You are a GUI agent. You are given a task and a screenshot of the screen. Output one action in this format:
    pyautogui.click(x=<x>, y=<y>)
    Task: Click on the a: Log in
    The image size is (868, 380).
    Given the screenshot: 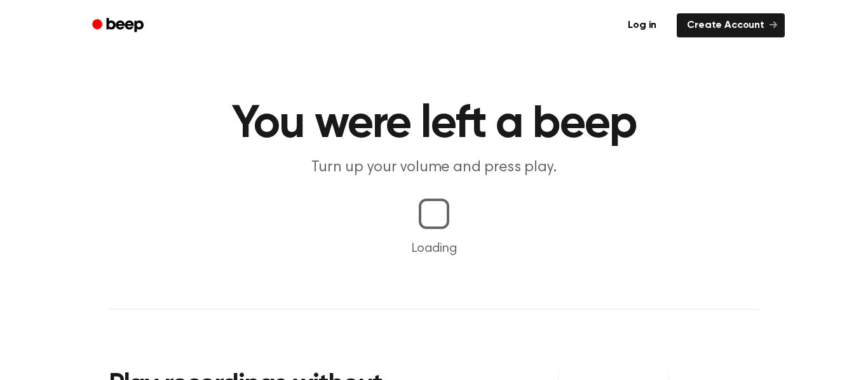 What is the action you would take?
    pyautogui.click(x=642, y=26)
    